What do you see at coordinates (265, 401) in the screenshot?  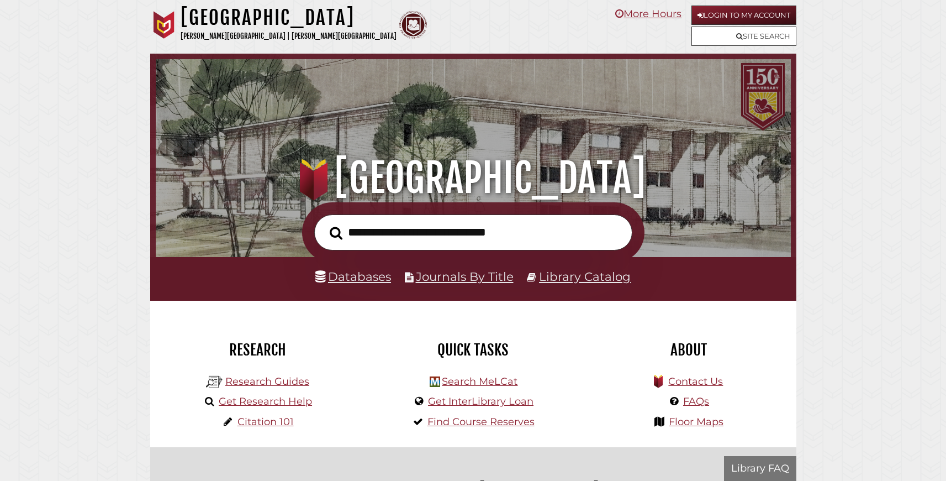 I see `a: Get Research Help` at bounding box center [265, 401].